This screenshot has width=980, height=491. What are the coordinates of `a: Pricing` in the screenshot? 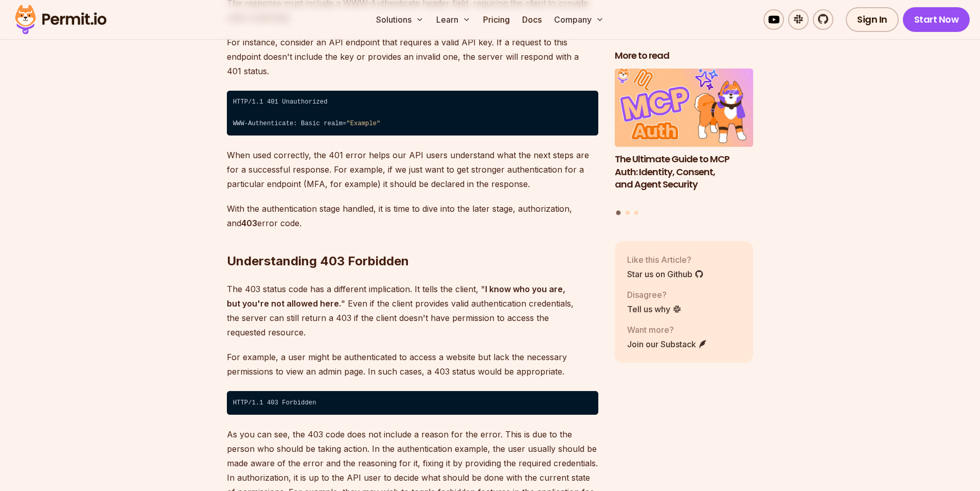 It's located at (496, 19).